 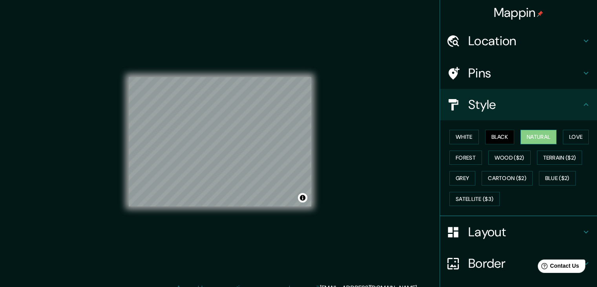 What do you see at coordinates (558, 178) in the screenshot?
I see `button: Blue ($2)` at bounding box center [558, 178].